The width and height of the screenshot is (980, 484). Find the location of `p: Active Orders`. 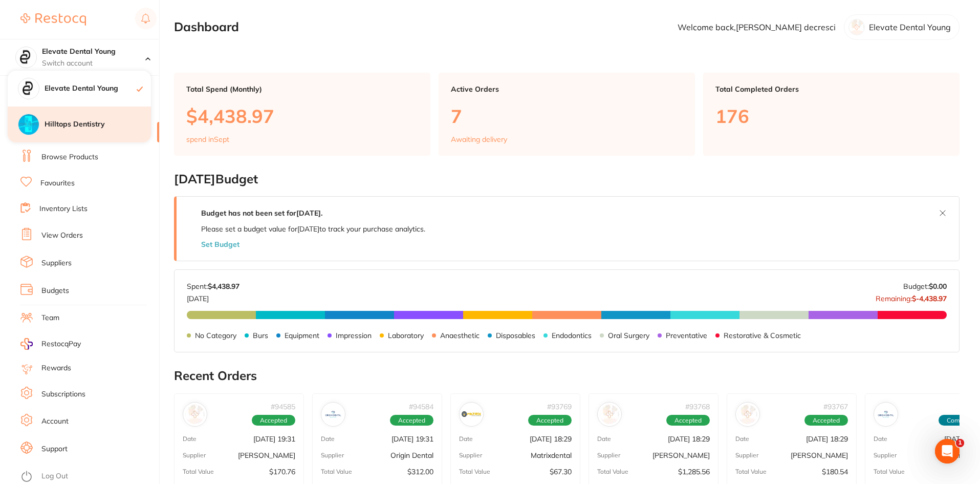

p: Active Orders is located at coordinates (567, 89).